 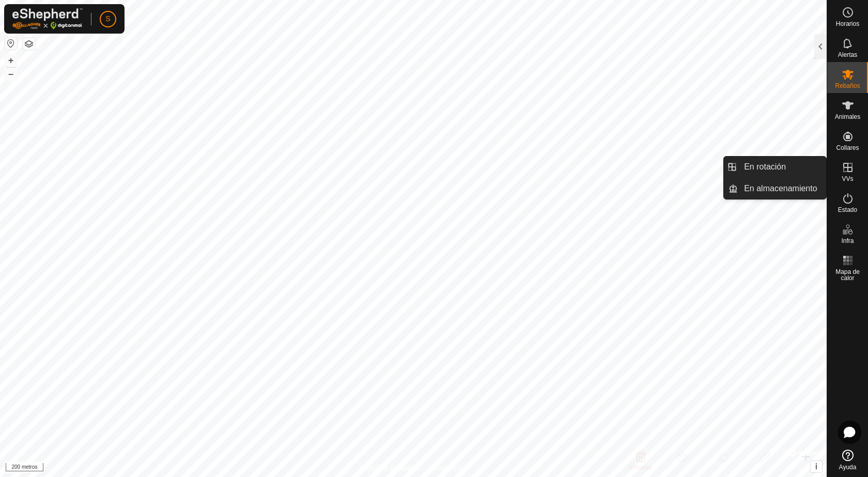 I want to click on font: Mapa de calor, so click(x=847, y=275).